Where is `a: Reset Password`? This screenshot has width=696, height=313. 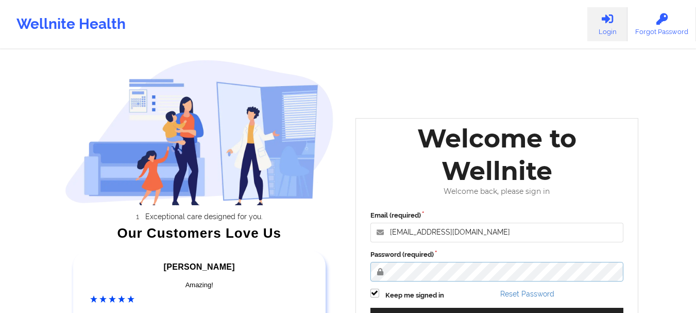 a: Reset Password is located at coordinates (527, 294).